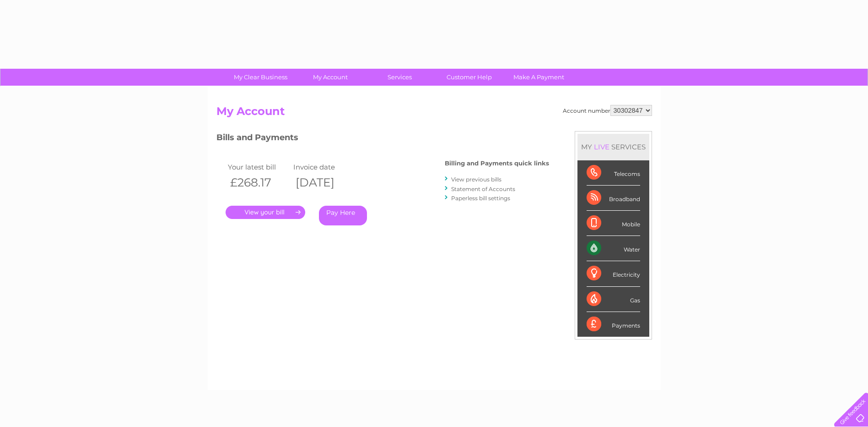 The height and width of the screenshot is (427, 868). Describe the element at coordinates (613, 324) in the screenshot. I see `div: Payments` at that location.